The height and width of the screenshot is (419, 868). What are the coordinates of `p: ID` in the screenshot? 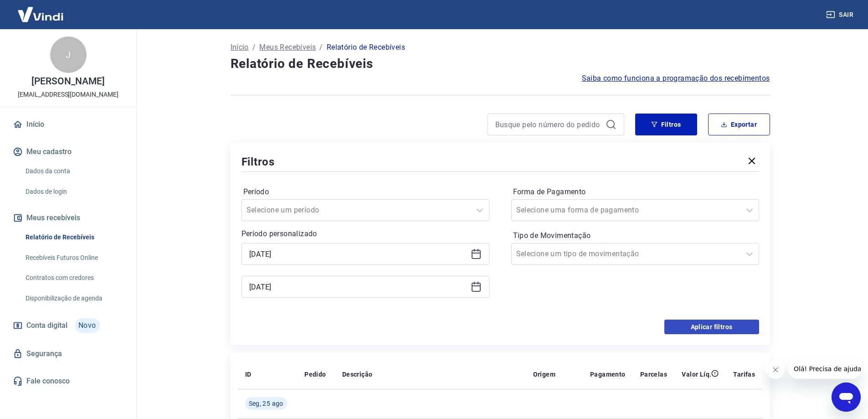 It's located at (248, 374).